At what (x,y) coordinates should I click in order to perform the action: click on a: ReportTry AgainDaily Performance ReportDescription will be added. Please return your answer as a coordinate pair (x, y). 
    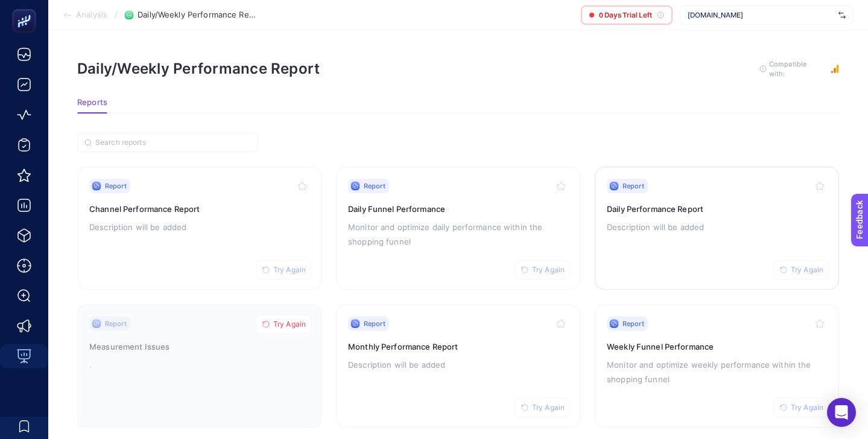
    Looking at the image, I should click on (717, 228).